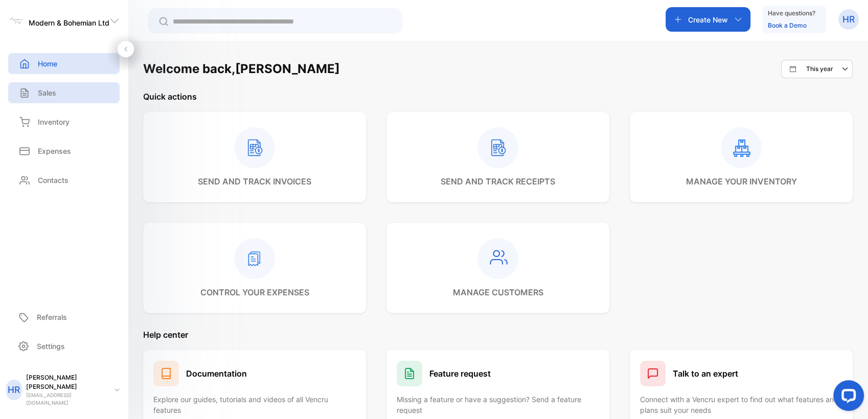 This screenshot has width=868, height=419. I want to click on p: manage customers, so click(498, 292).